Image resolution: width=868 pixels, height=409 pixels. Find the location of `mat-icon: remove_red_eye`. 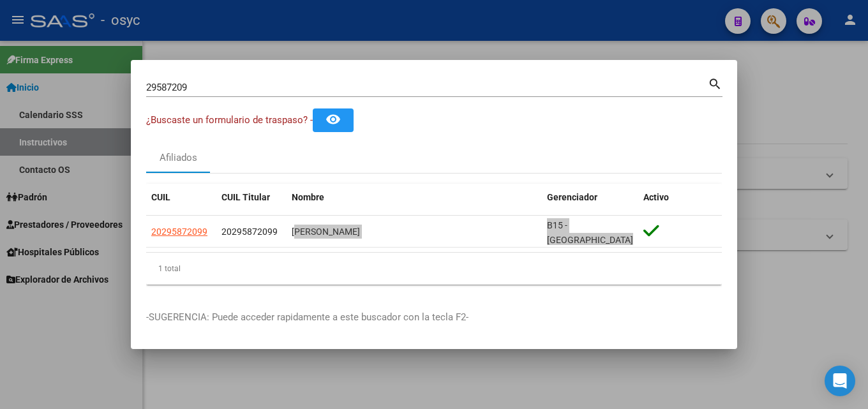

mat-icon: remove_red_eye is located at coordinates (333, 119).